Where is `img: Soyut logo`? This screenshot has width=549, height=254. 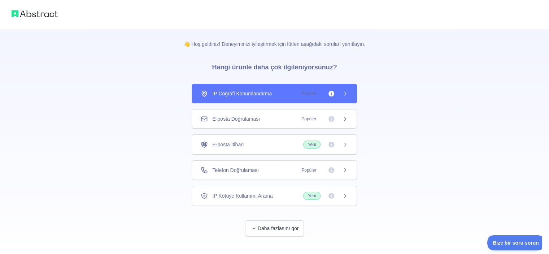
img: Soyut logo is located at coordinates (35, 14).